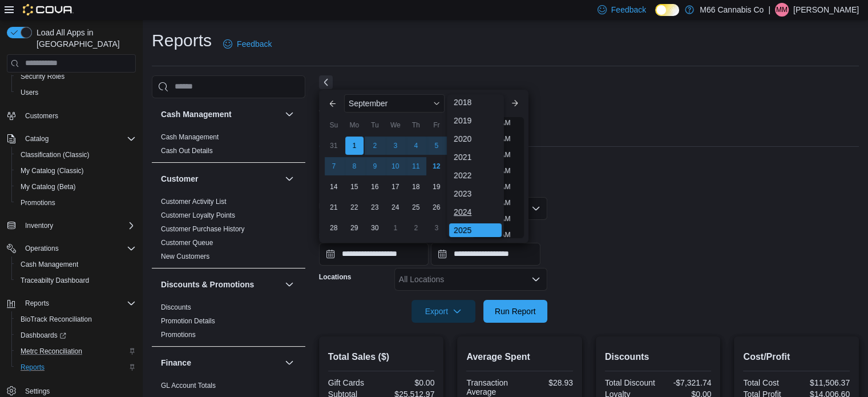  I want to click on span: Users, so click(29, 93).